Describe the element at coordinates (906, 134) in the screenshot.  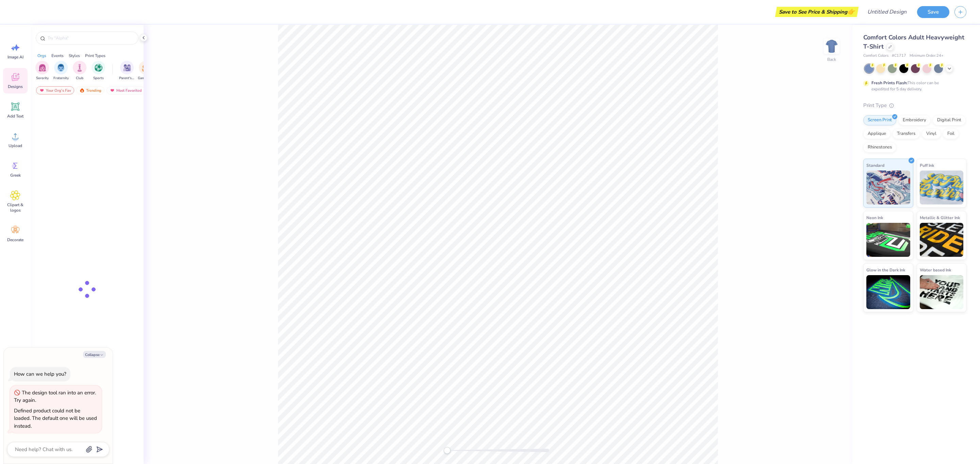
I see `div: Transfers` at that location.